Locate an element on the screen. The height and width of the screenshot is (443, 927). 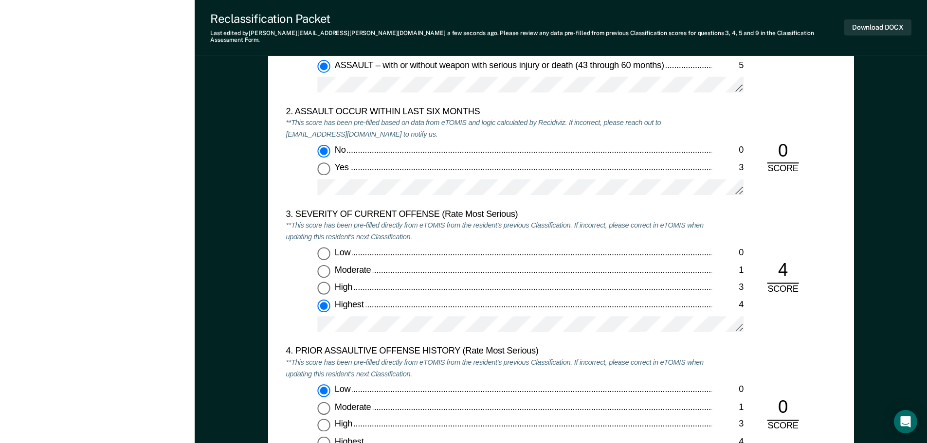
input: Highest4 is located at coordinates (324, 306).